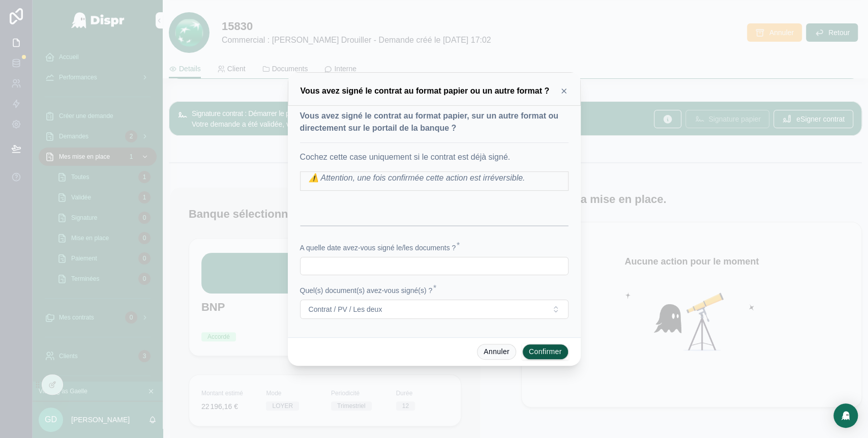  I want to click on button: Select Button, so click(434, 309).